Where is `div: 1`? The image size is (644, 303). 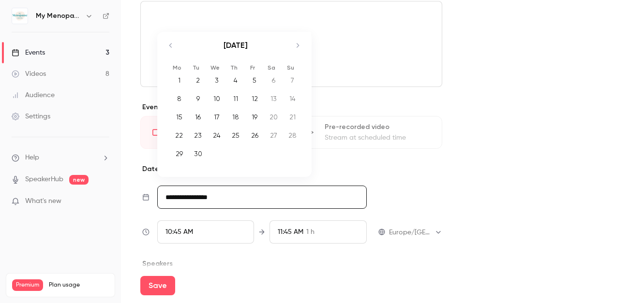 div: 1 is located at coordinates (179, 80).